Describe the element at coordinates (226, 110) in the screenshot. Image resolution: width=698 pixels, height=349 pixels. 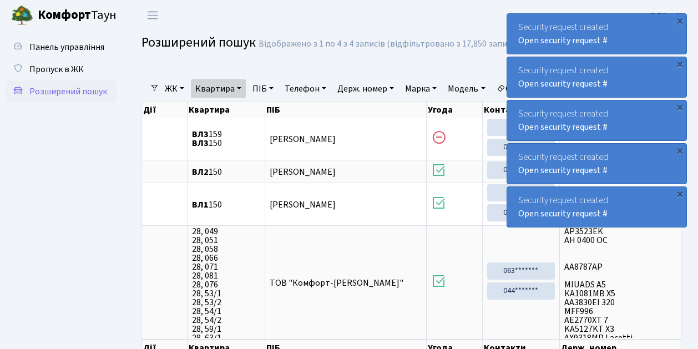
I see `th: Квартира` at that location.